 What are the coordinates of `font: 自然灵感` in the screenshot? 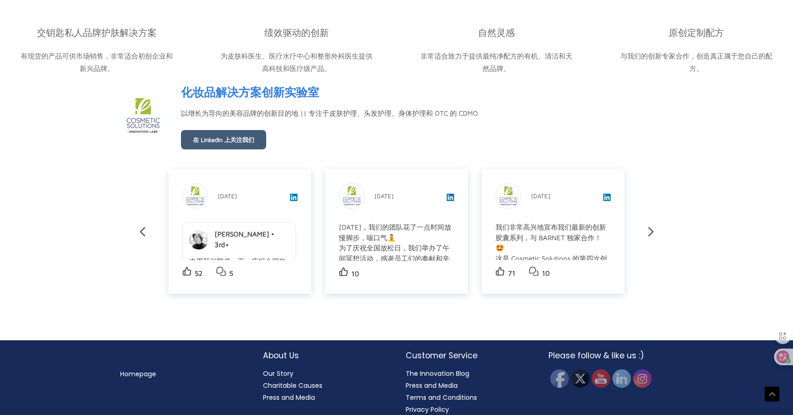 It's located at (497, 33).